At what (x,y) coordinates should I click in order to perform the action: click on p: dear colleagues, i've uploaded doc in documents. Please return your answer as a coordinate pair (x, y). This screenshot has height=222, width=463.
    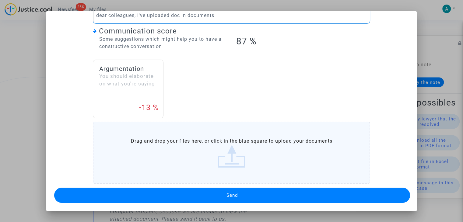
    Looking at the image, I should click on (232, 15).